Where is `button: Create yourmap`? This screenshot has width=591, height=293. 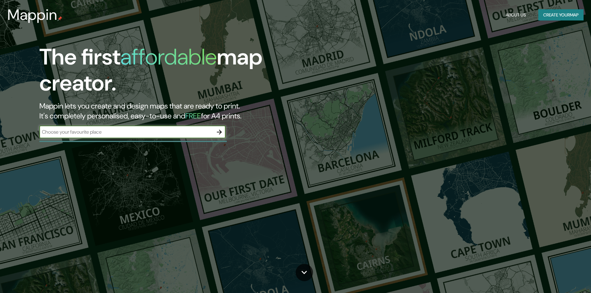
button: Create yourmap is located at coordinates (561, 15).